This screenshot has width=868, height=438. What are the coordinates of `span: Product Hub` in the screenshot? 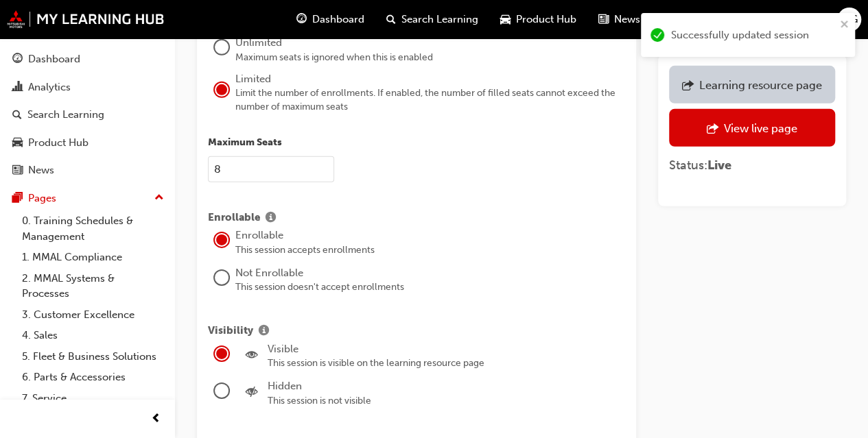 It's located at (546, 20).